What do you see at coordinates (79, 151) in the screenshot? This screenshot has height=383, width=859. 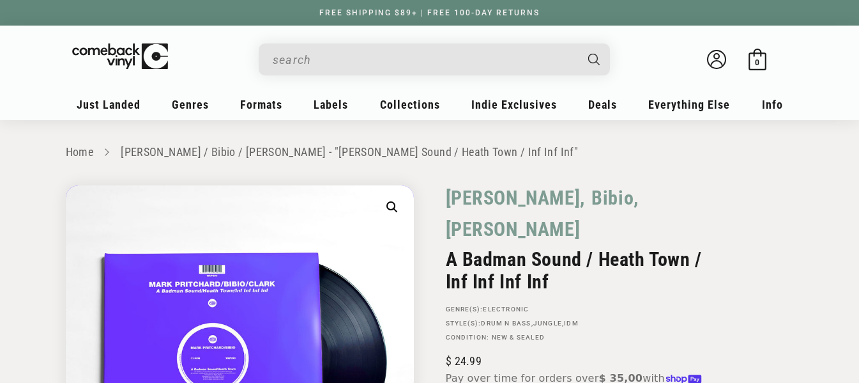 I see `a: Home` at bounding box center [79, 151].